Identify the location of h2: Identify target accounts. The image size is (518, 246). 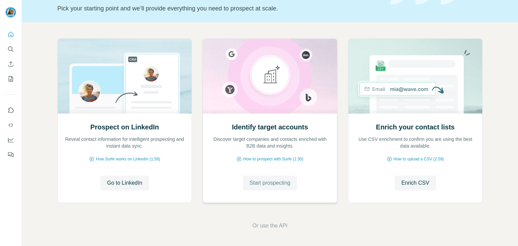
(270, 127).